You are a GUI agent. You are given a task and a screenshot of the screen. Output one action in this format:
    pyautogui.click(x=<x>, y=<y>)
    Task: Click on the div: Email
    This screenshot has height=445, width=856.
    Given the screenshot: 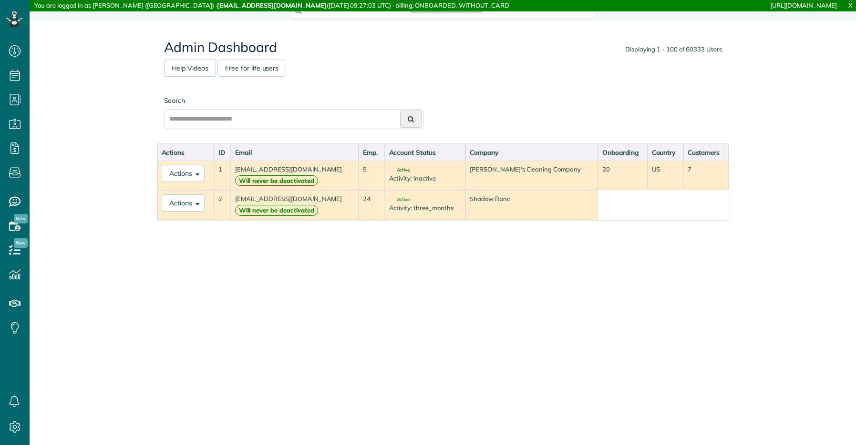 What is the action you would take?
    pyautogui.click(x=295, y=153)
    